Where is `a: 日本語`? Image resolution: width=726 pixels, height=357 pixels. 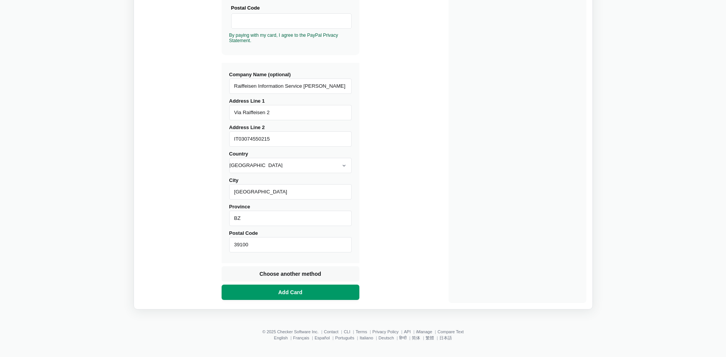
a: 日本語 is located at coordinates (446, 338).